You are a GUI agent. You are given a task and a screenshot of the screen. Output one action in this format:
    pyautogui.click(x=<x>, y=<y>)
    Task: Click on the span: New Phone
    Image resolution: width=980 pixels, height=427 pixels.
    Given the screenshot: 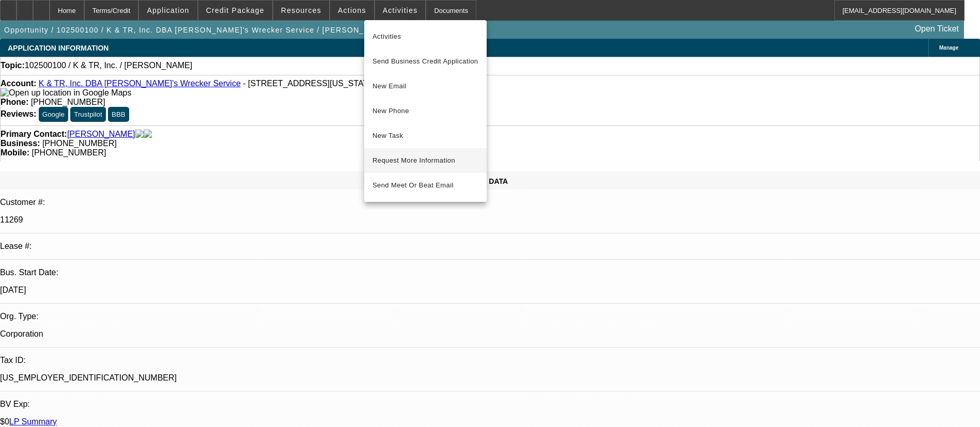 What is the action you would take?
    pyautogui.click(x=425, y=111)
    